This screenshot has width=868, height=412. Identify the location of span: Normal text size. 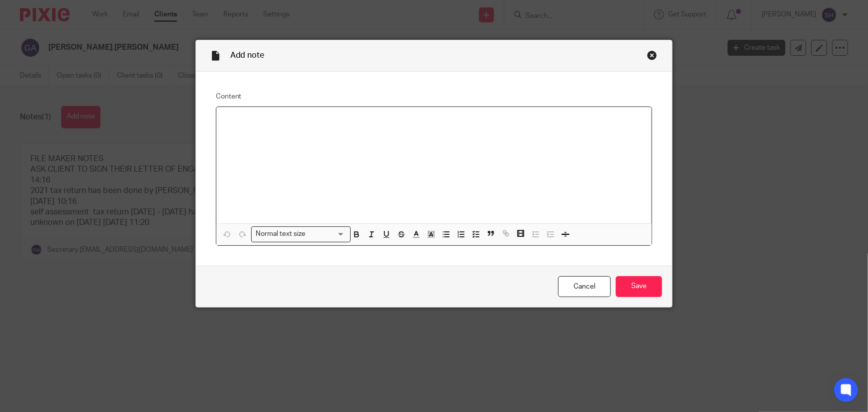
(281, 234).